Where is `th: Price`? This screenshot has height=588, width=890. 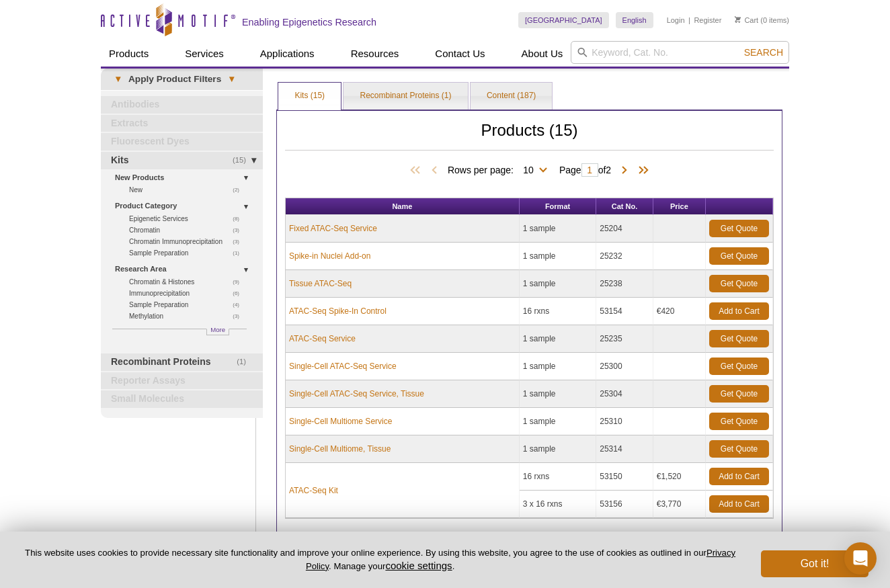
th: Price is located at coordinates (680, 206).